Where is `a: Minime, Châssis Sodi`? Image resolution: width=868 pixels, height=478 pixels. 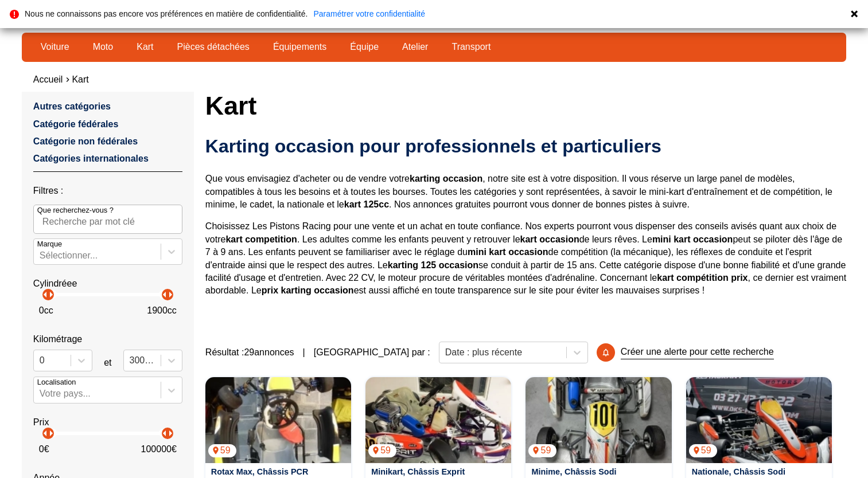
a: Minime, Châssis Sodi is located at coordinates (574, 472).